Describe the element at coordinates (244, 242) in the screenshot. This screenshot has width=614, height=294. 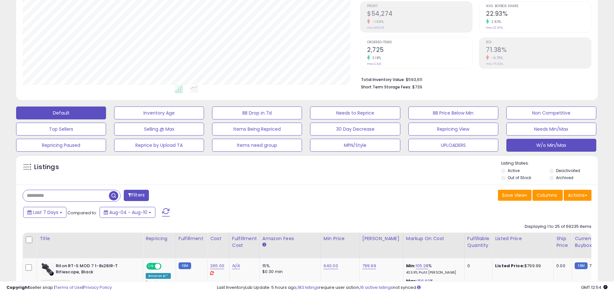
I see `div: Fulfillment Cost` at that location.